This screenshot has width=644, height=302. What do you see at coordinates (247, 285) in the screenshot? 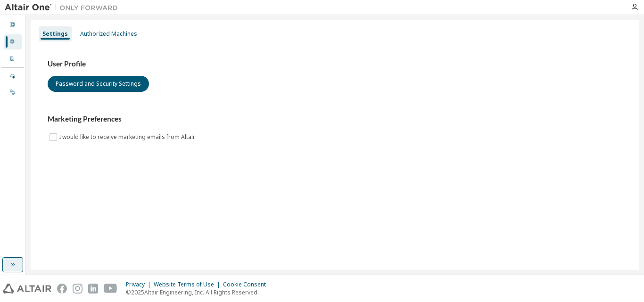
I see `div: Cookie Consent` at bounding box center [247, 285].